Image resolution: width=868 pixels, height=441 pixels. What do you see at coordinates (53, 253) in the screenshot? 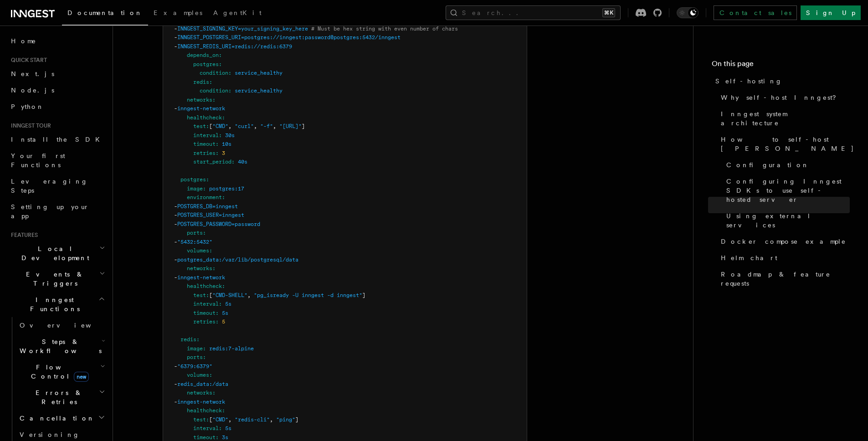
I see `span: Local Development` at bounding box center [53, 253].